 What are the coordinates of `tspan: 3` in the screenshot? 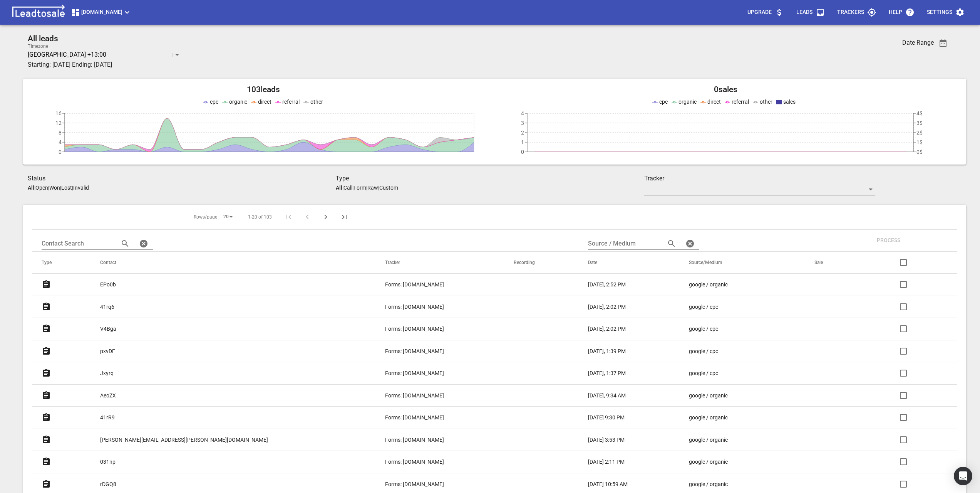 It's located at (522, 123).